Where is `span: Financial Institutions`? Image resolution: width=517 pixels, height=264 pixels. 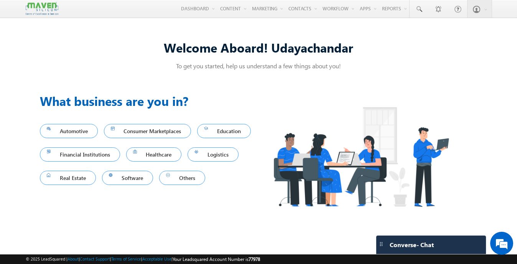
span: Financial Institutions is located at coordinates (80, 154).